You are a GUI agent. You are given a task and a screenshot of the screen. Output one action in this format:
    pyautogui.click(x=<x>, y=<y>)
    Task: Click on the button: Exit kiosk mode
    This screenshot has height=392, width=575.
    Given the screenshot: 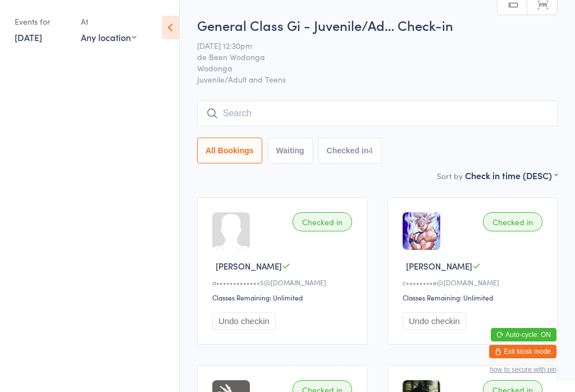 What is the action you would take?
    pyautogui.click(x=522, y=352)
    